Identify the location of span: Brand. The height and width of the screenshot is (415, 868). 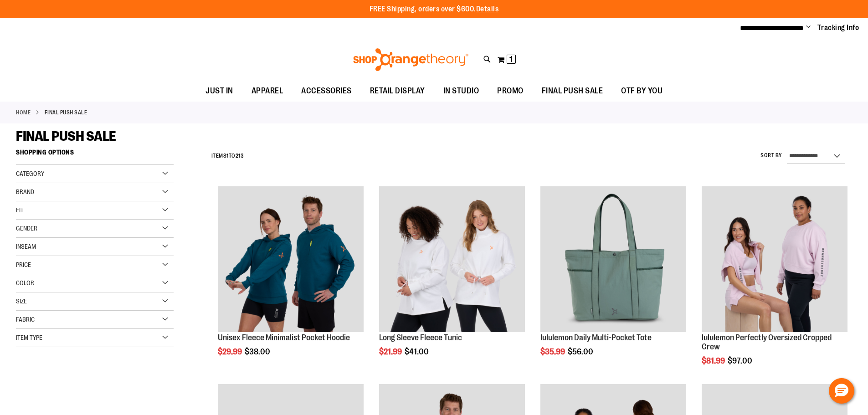
(25, 192).